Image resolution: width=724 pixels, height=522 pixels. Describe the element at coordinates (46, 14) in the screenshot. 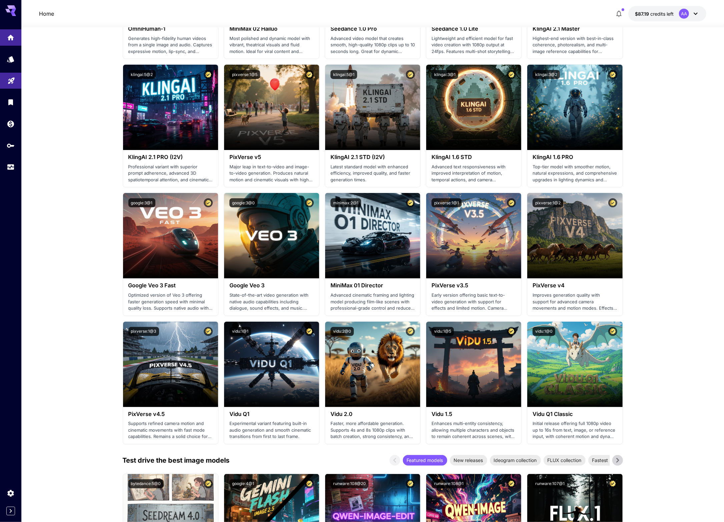

I see `a: Home` at that location.